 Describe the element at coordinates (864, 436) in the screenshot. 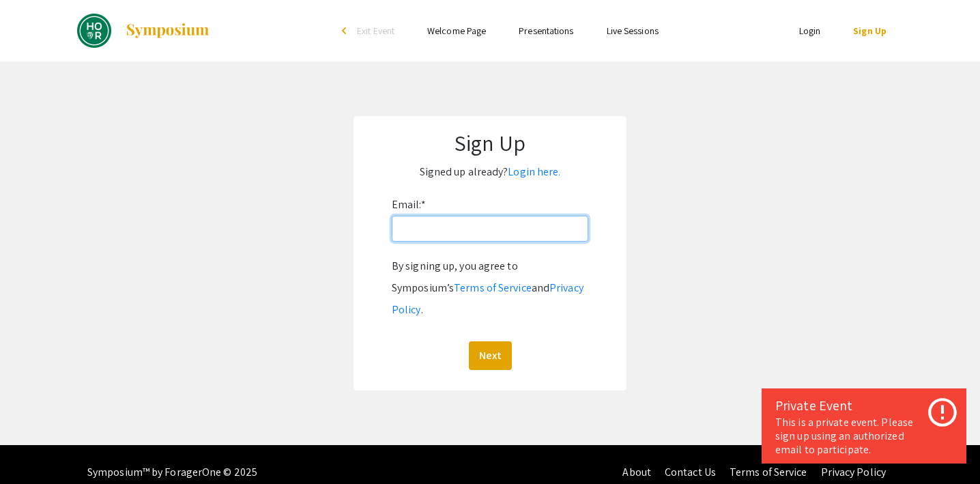

I see `div: This is a private event. Please sign up using an authorized email to participate.` at that location.